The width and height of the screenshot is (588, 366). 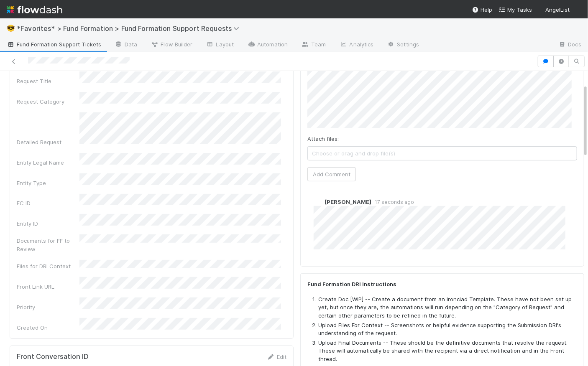 What do you see at coordinates (482, 10) in the screenshot?
I see `div: Help` at bounding box center [482, 10].